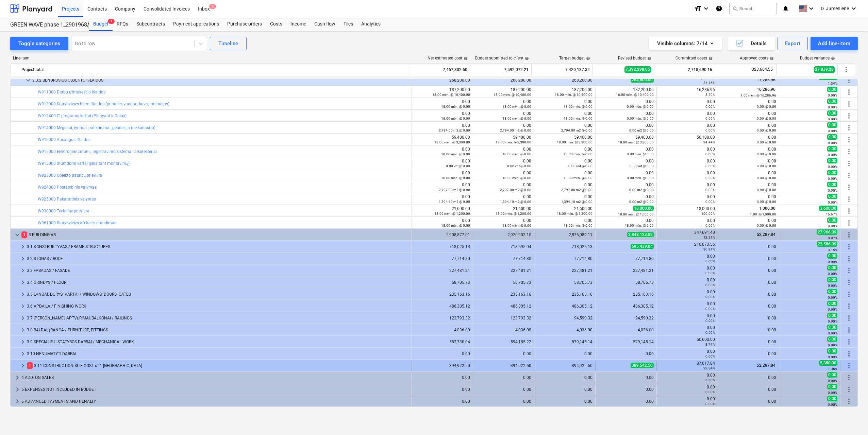 The width and height of the screenshot is (868, 435). What do you see at coordinates (685, 44) in the screenshot?
I see `button: Visible columns:7/14` at bounding box center [685, 44].